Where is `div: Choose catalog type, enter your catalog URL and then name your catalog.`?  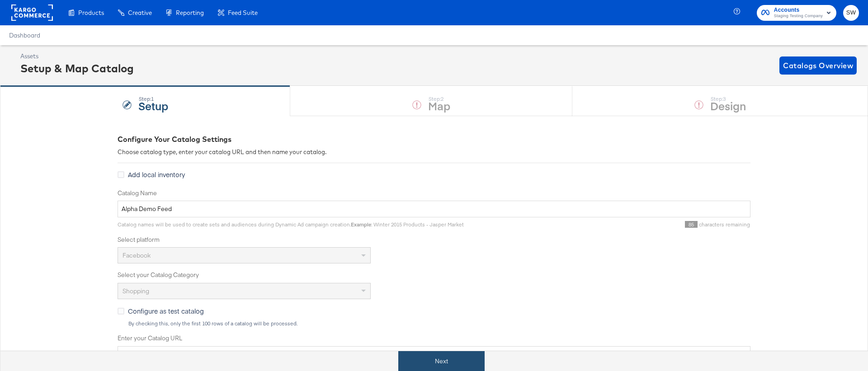 div: Choose catalog type, enter your catalog URL and then name your catalog. is located at coordinates (434, 152).